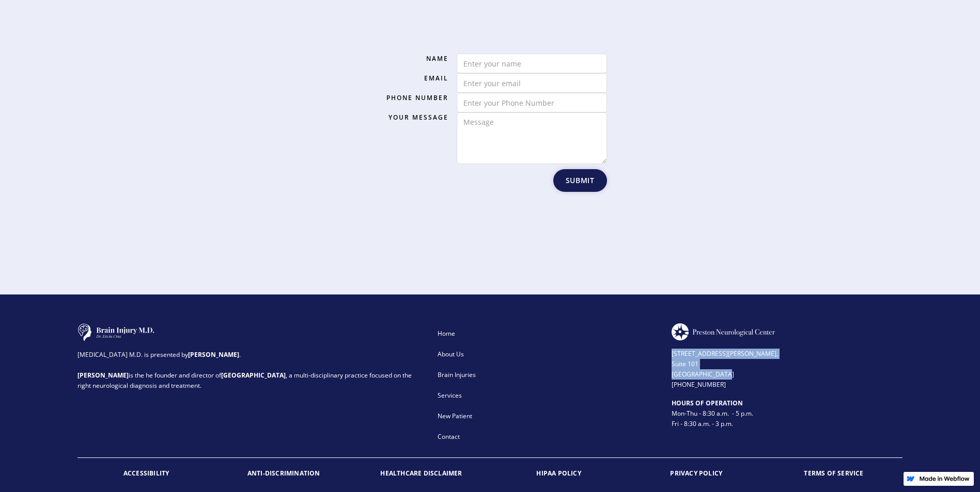  I want to click on div: Brain Injuries, so click(547, 375).